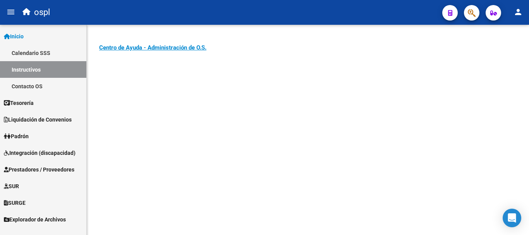  Describe the element at coordinates (38, 120) in the screenshot. I see `span: Liquidación de Convenios` at that location.